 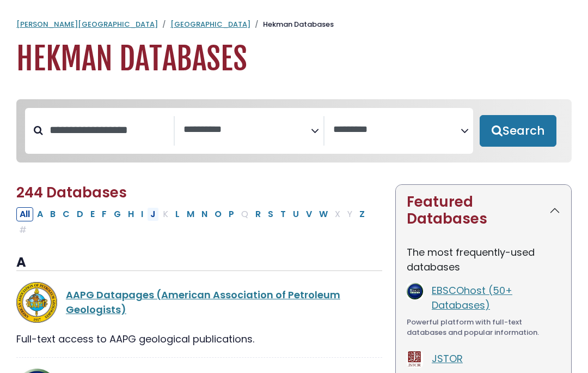 What do you see at coordinates (484, 327) in the screenshot?
I see `div: Powerful platform with full-text databases and popular information.` at bounding box center [484, 327].